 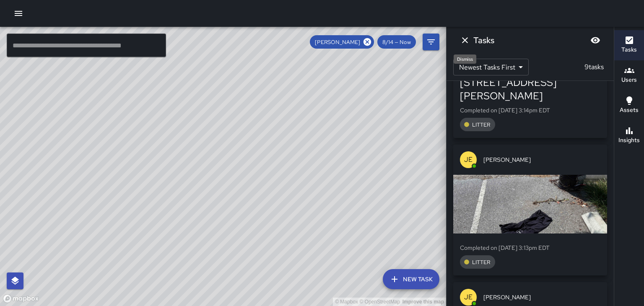 What do you see at coordinates (431, 42) in the screenshot?
I see `button: Filters` at bounding box center [431, 42].